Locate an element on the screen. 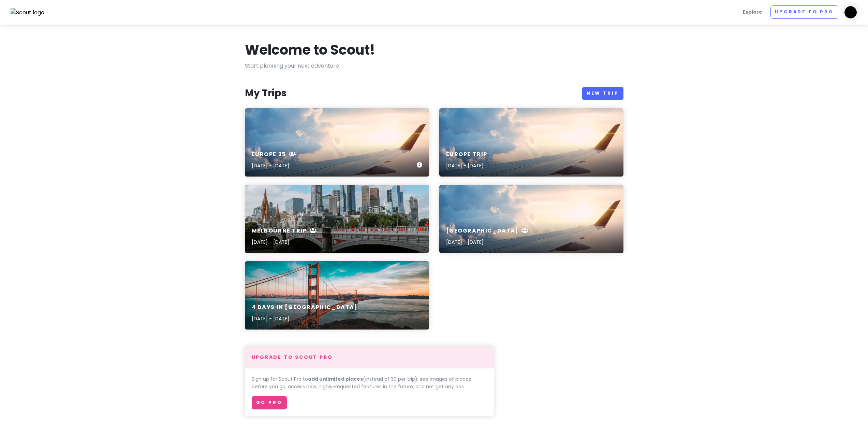 This screenshot has width=868, height=434. h1: Welcome to Scout! is located at coordinates (310, 49).